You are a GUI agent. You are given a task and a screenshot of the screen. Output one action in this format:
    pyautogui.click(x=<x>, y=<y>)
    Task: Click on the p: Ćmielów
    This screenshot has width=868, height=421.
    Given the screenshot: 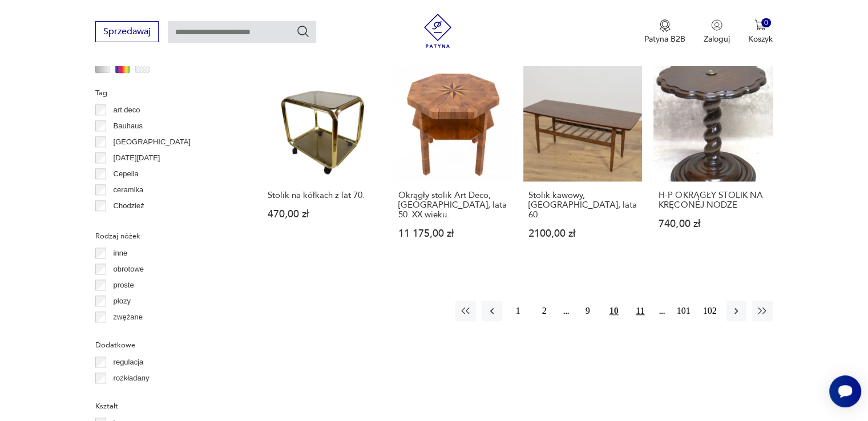 What is the action you would take?
    pyautogui.click(x=128, y=222)
    